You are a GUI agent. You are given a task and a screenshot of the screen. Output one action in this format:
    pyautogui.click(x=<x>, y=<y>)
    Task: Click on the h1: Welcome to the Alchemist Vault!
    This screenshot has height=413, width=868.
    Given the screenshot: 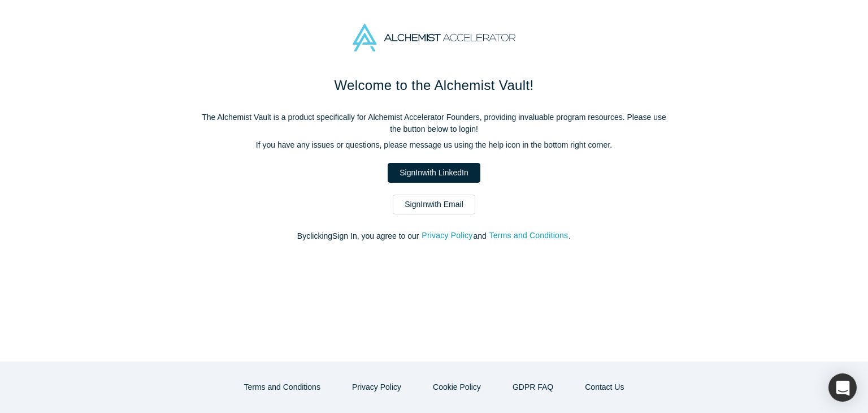 What is the action you would take?
    pyautogui.click(x=434, y=85)
    